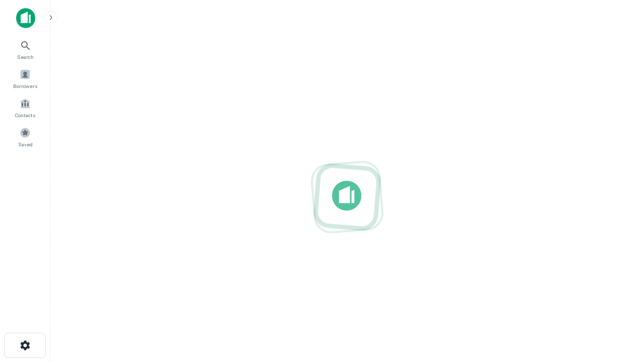 Image resolution: width=644 pixels, height=362 pixels. What do you see at coordinates (26, 18) in the screenshot?
I see `img: capitalize-icon.png` at bounding box center [26, 18].